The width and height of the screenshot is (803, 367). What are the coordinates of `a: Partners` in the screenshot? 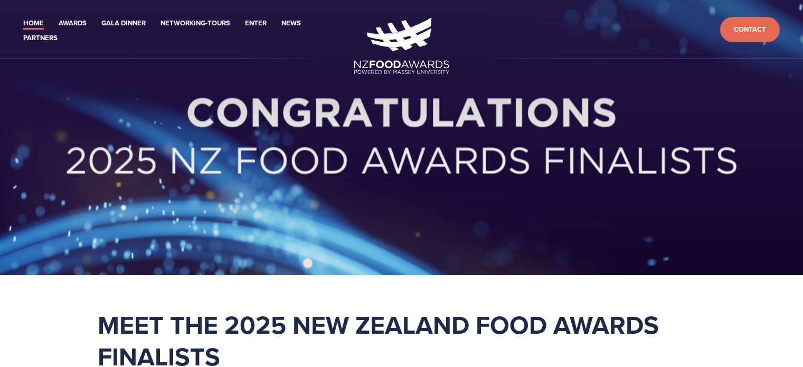 It's located at (40, 38).